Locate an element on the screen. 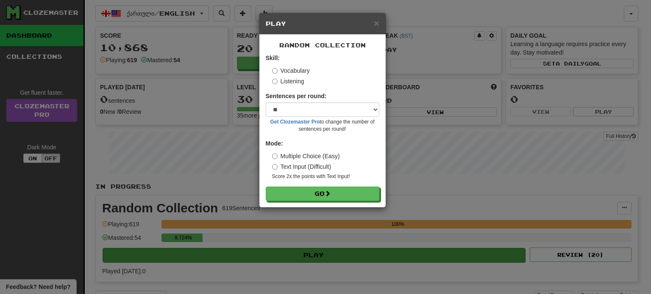 The width and height of the screenshot is (651, 294). input: Listening is located at coordinates (275, 81).